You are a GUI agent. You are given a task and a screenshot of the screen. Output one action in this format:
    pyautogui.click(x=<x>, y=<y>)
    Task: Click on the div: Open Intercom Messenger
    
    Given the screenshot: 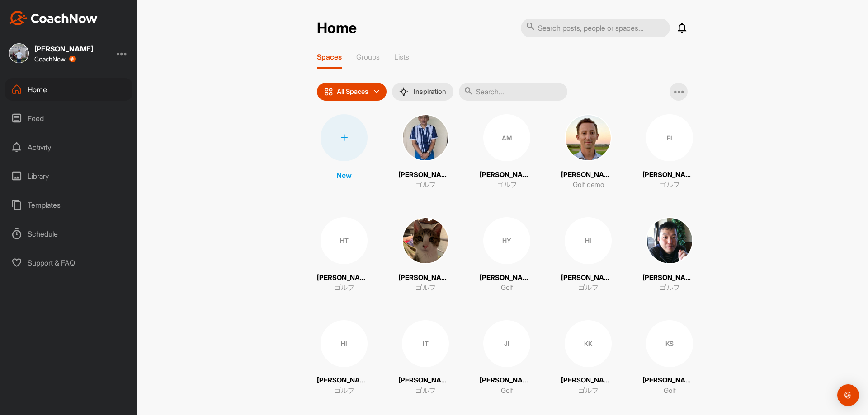 What is the action you would take?
    pyautogui.click(x=848, y=396)
    